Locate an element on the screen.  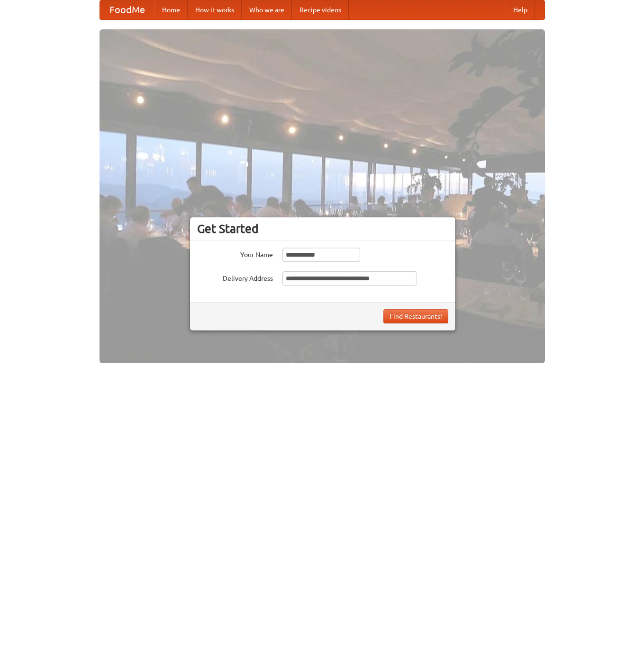
a: Recipe videos is located at coordinates (320, 10).